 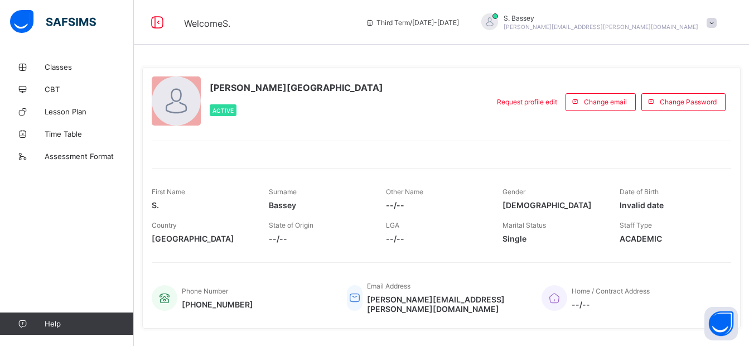 I want to click on span: Bassey, so click(x=319, y=205).